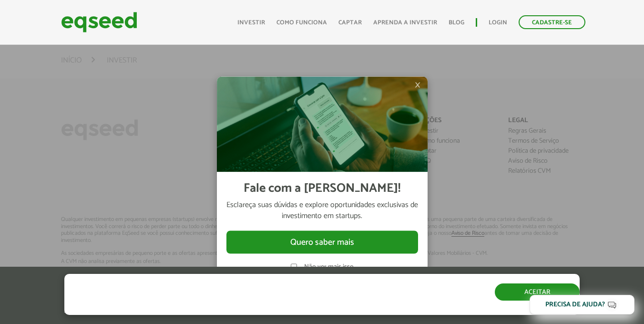 This screenshot has height=324, width=644. I want to click on img: Imagem celular, so click(322, 124).